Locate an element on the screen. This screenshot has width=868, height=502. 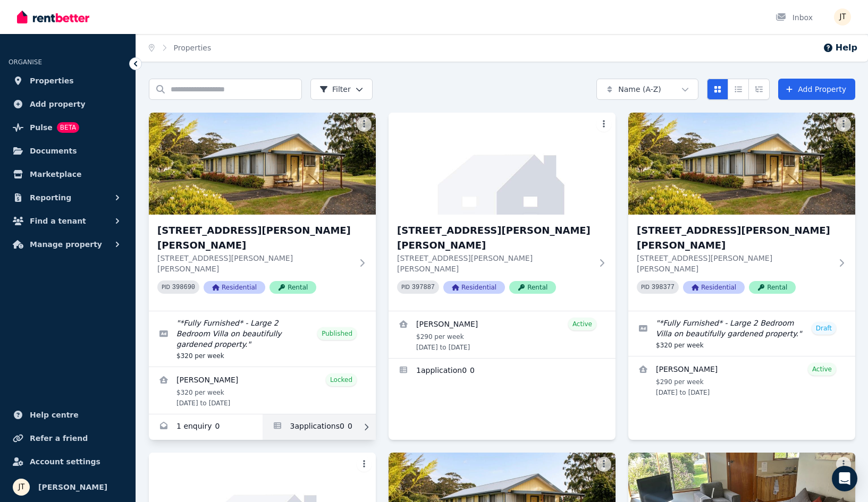
code: 398690 is located at coordinates (183, 288).